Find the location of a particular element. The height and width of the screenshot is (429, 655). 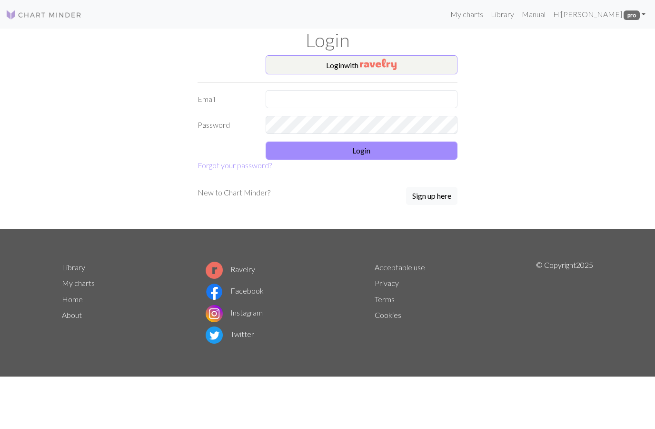

img: Ravelry logo is located at coordinates (214, 270).